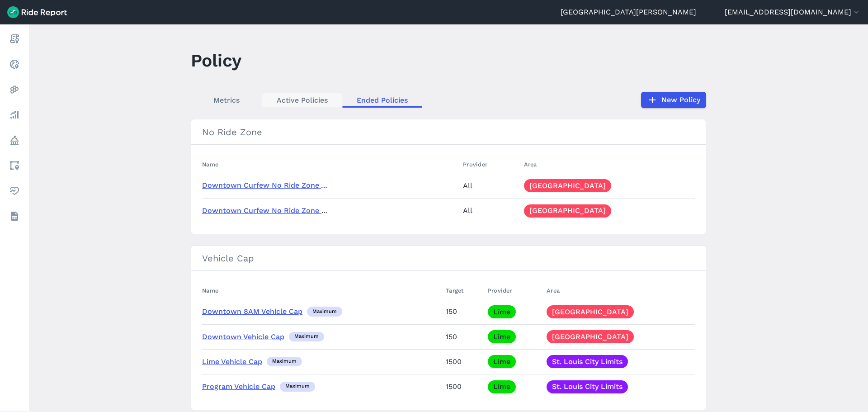  Describe the element at coordinates (226, 100) in the screenshot. I see `a: Metrics` at that location.